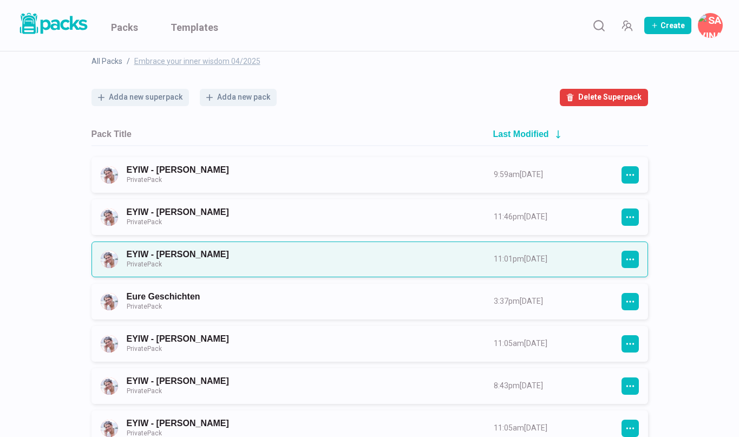 This screenshot has width=739, height=437. I want to click on h2: Last Modified, so click(521, 134).